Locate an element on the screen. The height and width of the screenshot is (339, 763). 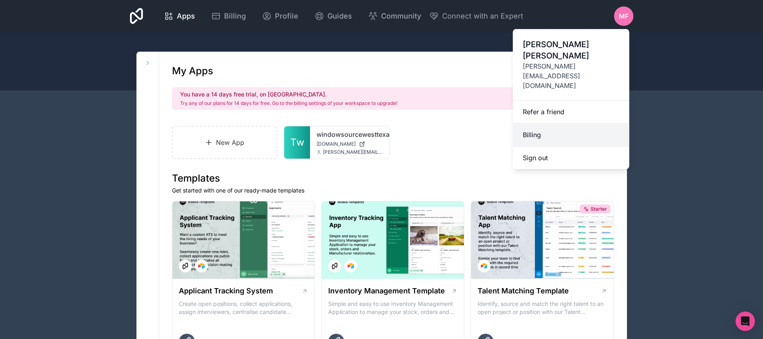
h1: Talent Matching Template is located at coordinates (523, 291).